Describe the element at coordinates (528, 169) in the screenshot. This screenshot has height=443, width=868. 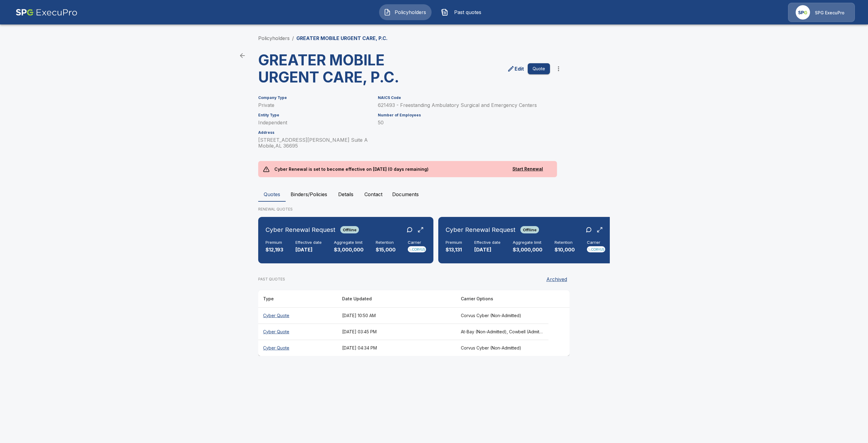
I see `button: Start Renewal` at that location.